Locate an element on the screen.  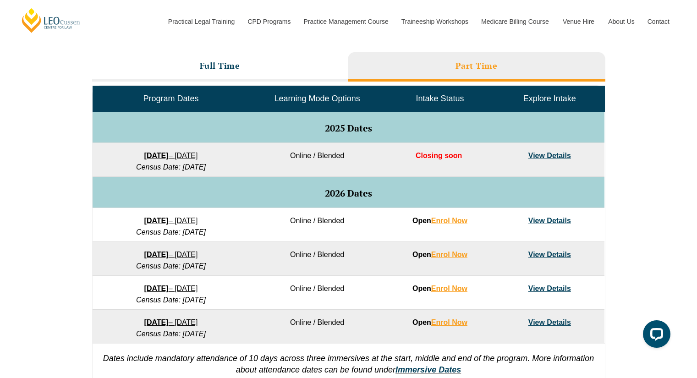
span: 2025 Dates is located at coordinates (348, 128).